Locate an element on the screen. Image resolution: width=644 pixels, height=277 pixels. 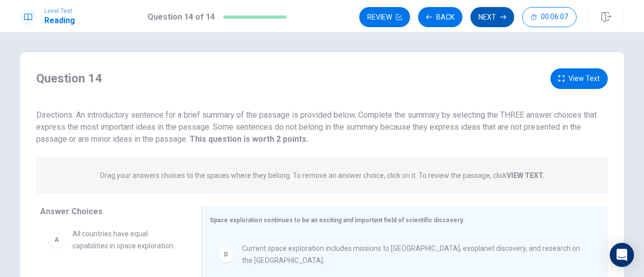
button: Next is located at coordinates (492, 17).